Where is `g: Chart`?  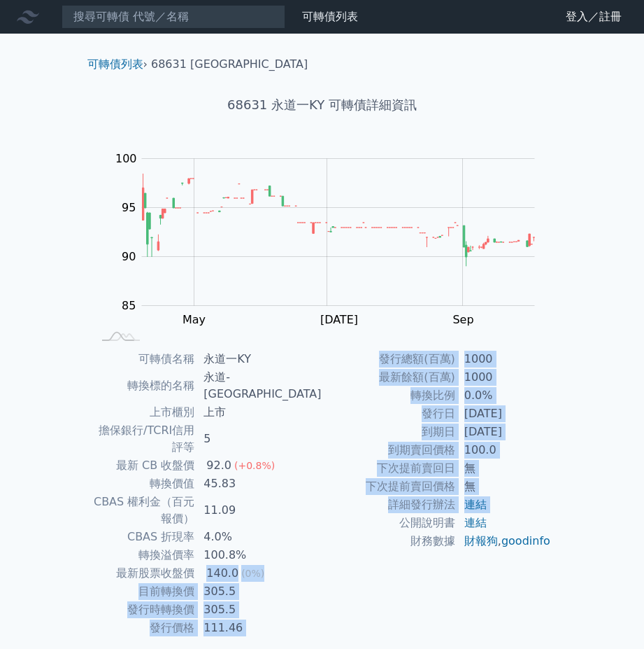
g: Chart is located at coordinates (332, 239).